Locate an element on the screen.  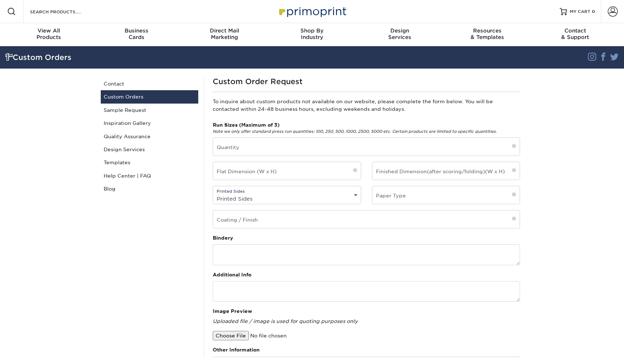
a: DesignServices is located at coordinates (399, 35).